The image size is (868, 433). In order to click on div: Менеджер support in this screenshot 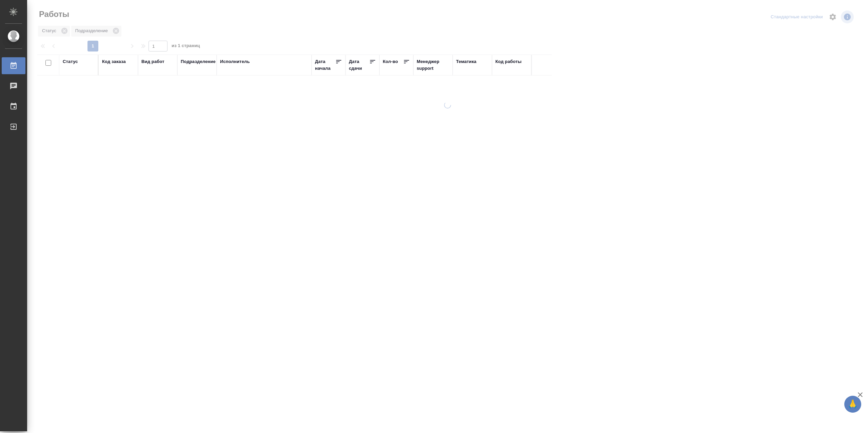, I will do `click(433, 65)`.